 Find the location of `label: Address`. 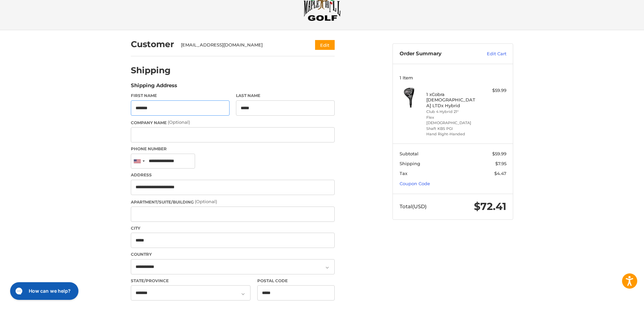

label: Address is located at coordinates (233, 175).